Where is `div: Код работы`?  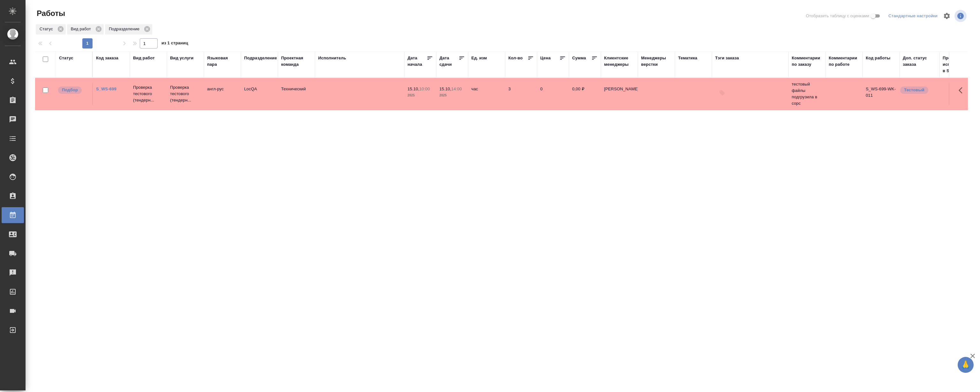 div: Код работы is located at coordinates (878, 58).